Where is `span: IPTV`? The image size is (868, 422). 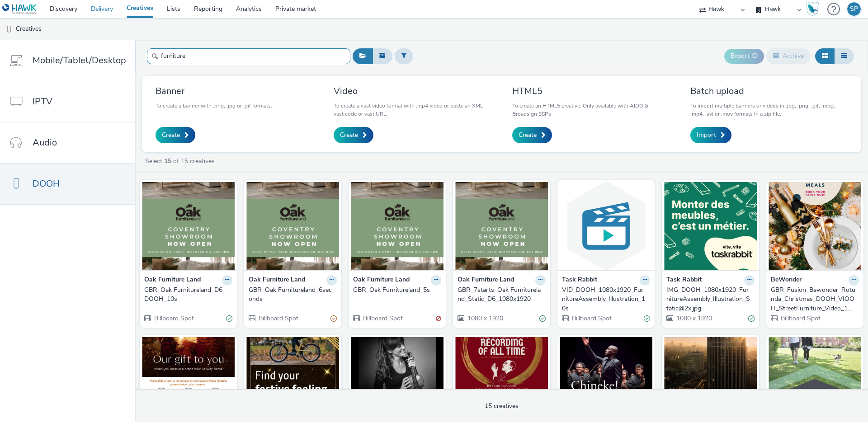 span: IPTV is located at coordinates (42, 101).